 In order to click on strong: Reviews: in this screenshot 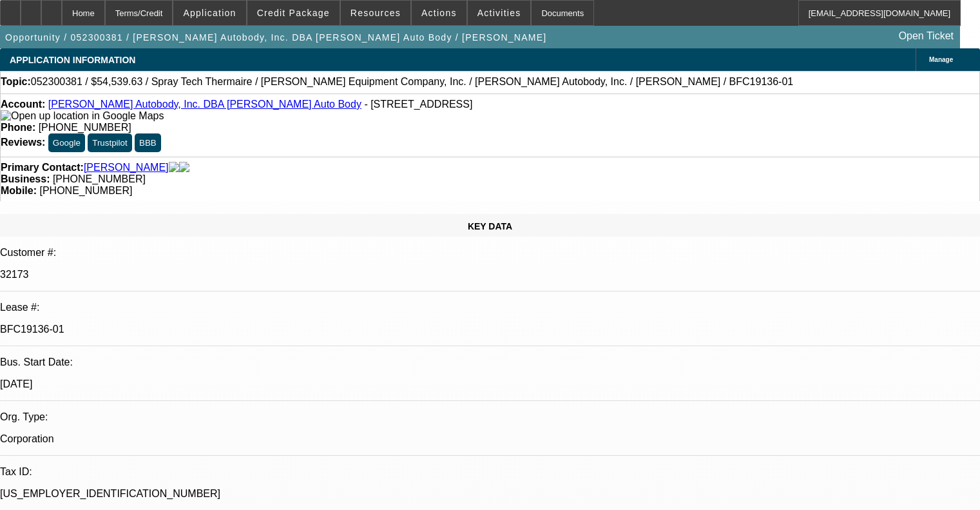, I will do `click(23, 142)`.